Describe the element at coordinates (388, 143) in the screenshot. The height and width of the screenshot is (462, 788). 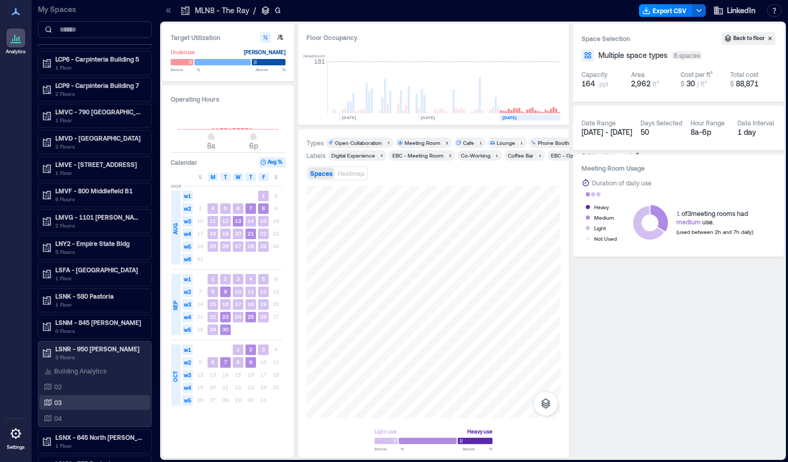
I see `div: 7` at that location.